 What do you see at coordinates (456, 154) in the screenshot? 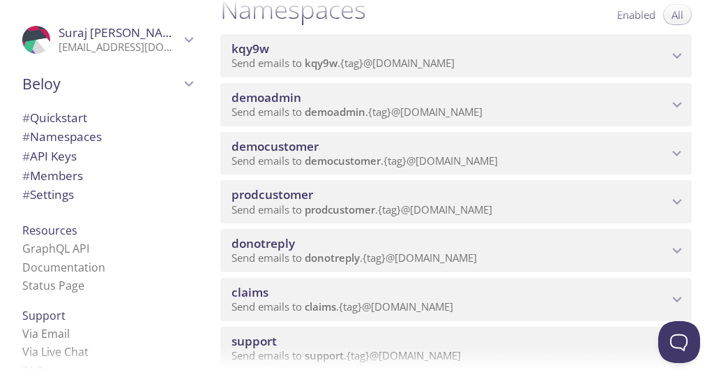
I see `div: democustomer namespace` at bounding box center [456, 154].